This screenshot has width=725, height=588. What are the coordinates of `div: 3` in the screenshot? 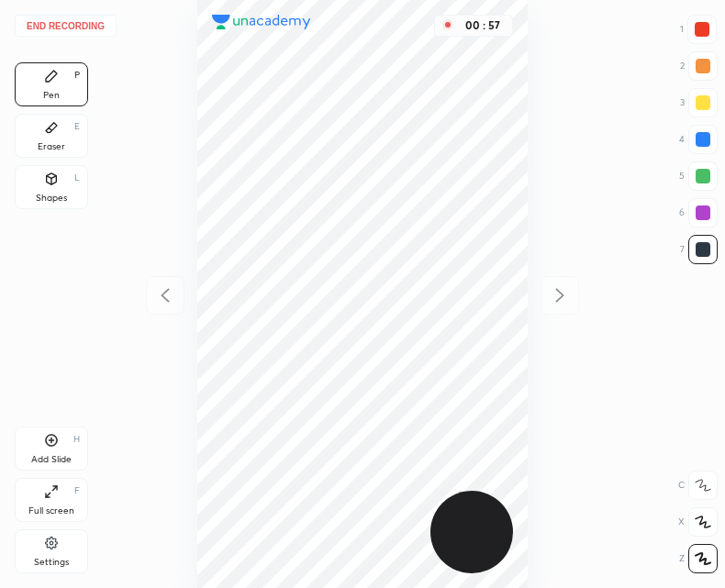 It's located at (698, 102).